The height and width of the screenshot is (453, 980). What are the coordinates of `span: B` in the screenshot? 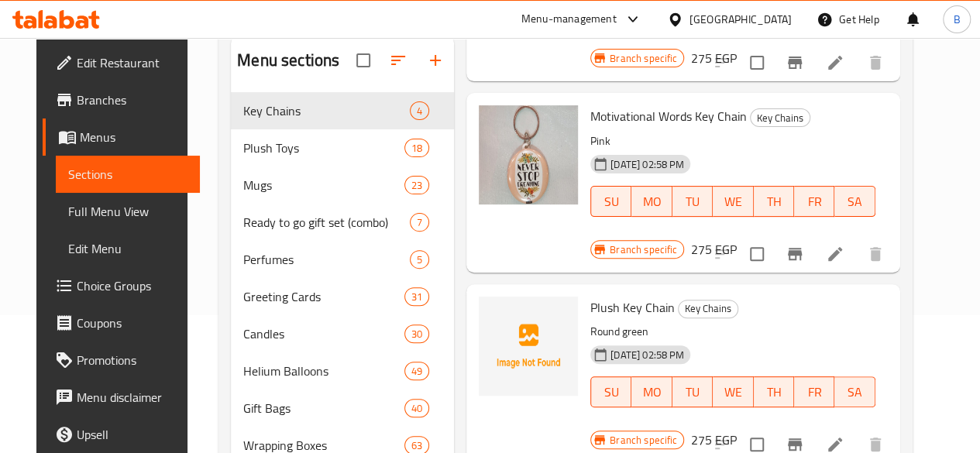 It's located at (956, 20).